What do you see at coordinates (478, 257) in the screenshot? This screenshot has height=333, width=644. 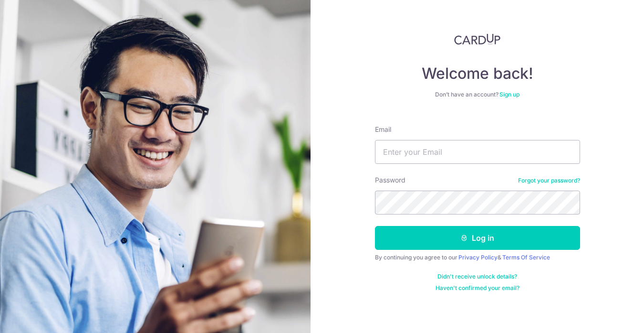 I see `a: Privacy Policy` at bounding box center [478, 257].